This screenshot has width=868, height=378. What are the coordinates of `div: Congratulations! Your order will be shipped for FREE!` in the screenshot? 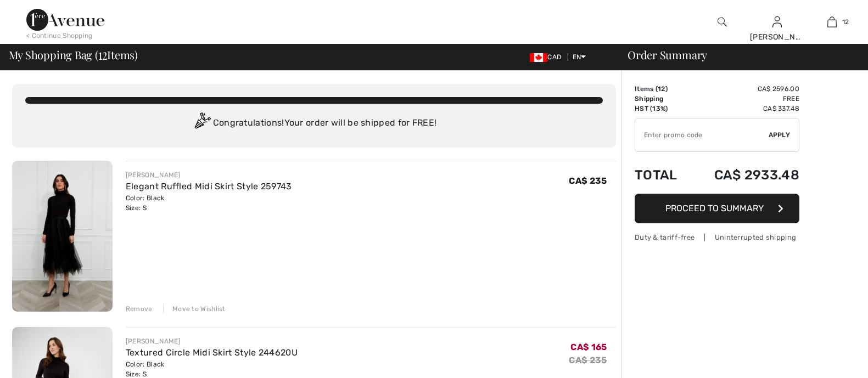 It's located at (314, 123).